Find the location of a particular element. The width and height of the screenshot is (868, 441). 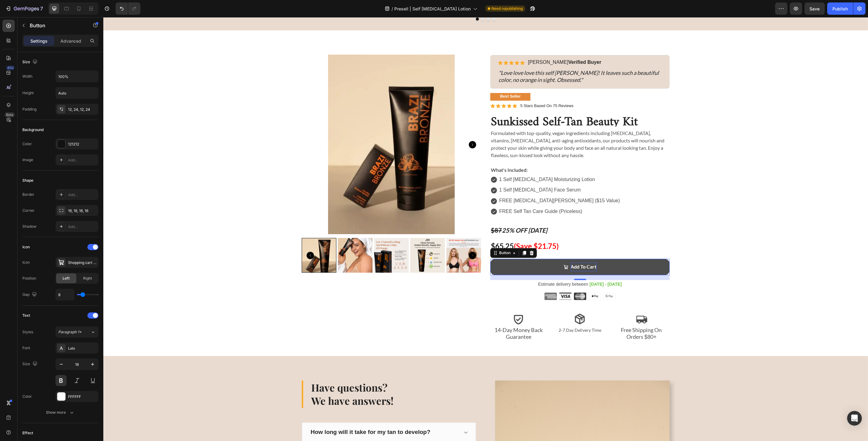

p: Best Seller is located at coordinates (407, 80).